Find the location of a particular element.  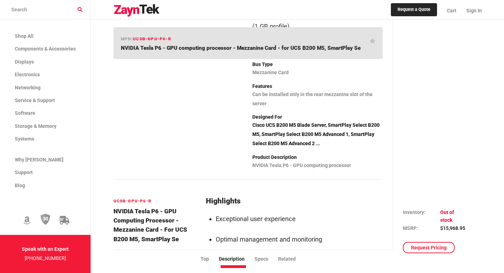

h2: Highlights is located at coordinates (294, 201).